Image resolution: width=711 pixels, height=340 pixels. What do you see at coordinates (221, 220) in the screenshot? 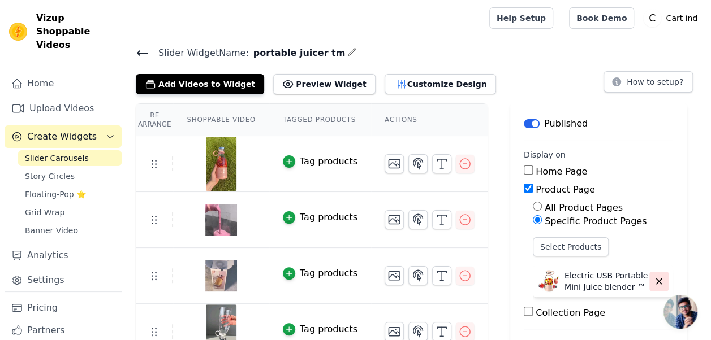
I see `img: vizup-images-ac10.jpg` at bounding box center [221, 220].